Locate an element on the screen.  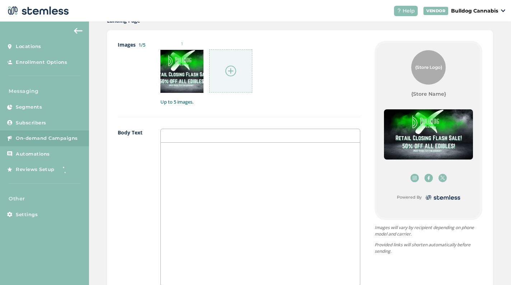
span: Automations is located at coordinates (33, 154).